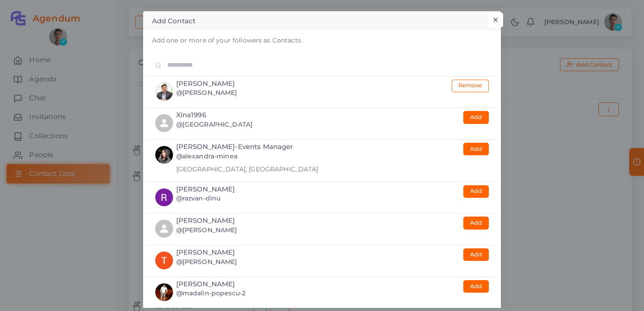  What do you see at coordinates (191, 115) in the screenshot?
I see `h5: Xina1996` at bounding box center [191, 115].